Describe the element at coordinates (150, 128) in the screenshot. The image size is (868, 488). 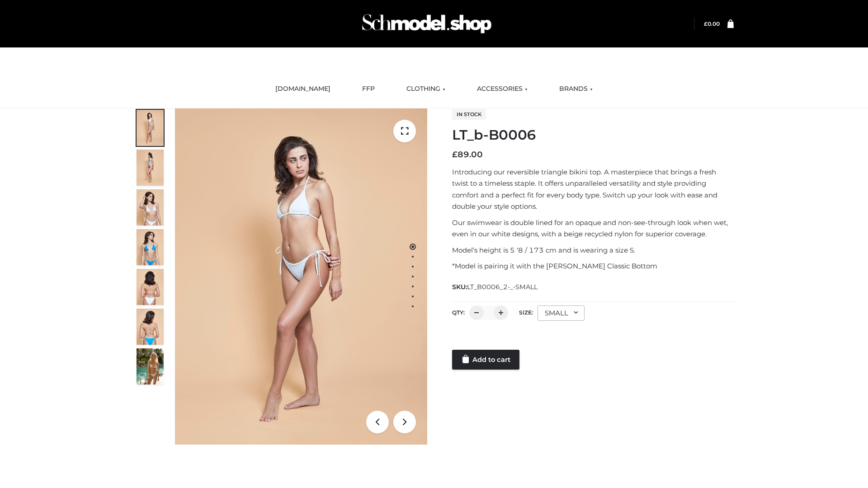
I see `img: ArielClassicBikiniTop_CloudNine_AzureSky_OW114ECO_1-scaled.jpg` at that location.